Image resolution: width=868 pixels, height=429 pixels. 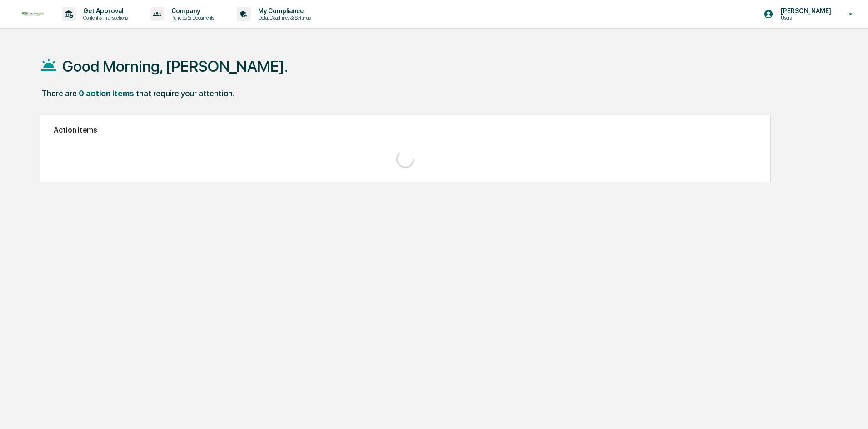 I want to click on p: My Compliance, so click(x=283, y=11).